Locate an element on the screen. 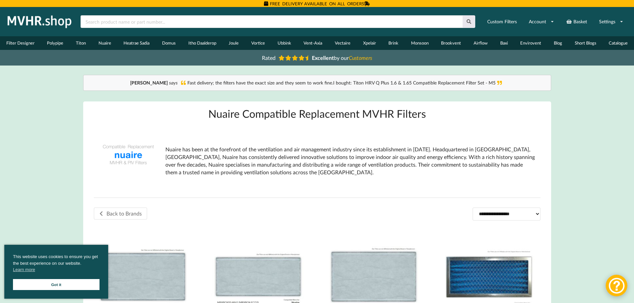 Image resolution: width=634 pixels, height=303 pixels. a: Itho Daalderop is located at coordinates (202, 43).